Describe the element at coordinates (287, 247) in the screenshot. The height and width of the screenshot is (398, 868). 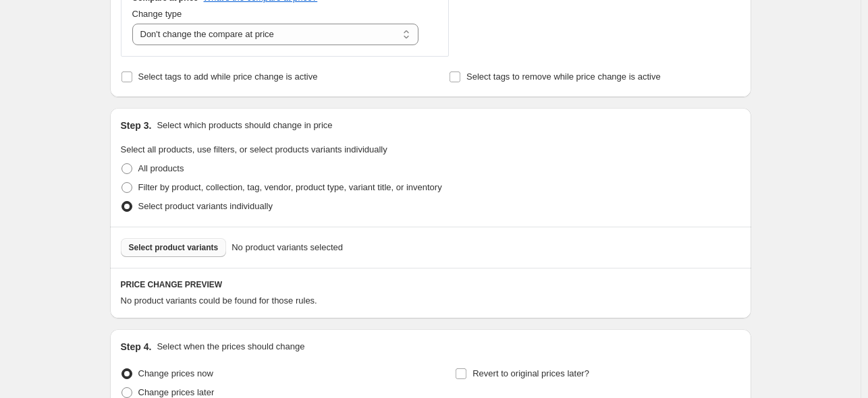
I see `span: No product variants selected` at that location.